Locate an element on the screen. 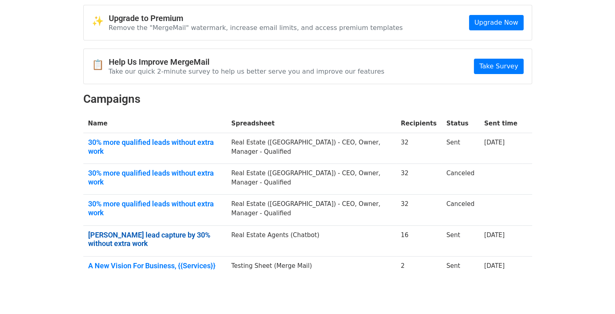  p: Take our quick 2-minute survey to help us better serve you and improve our features is located at coordinates (247, 71).